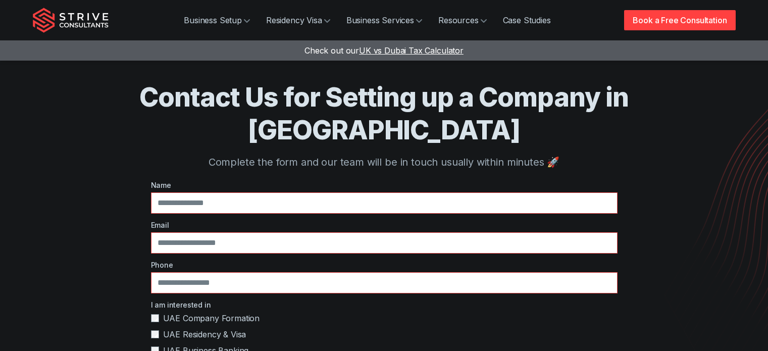 The image size is (768, 351). I want to click on label: Email, so click(384, 225).